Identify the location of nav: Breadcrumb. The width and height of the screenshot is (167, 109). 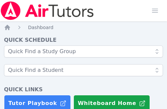
(83, 27).